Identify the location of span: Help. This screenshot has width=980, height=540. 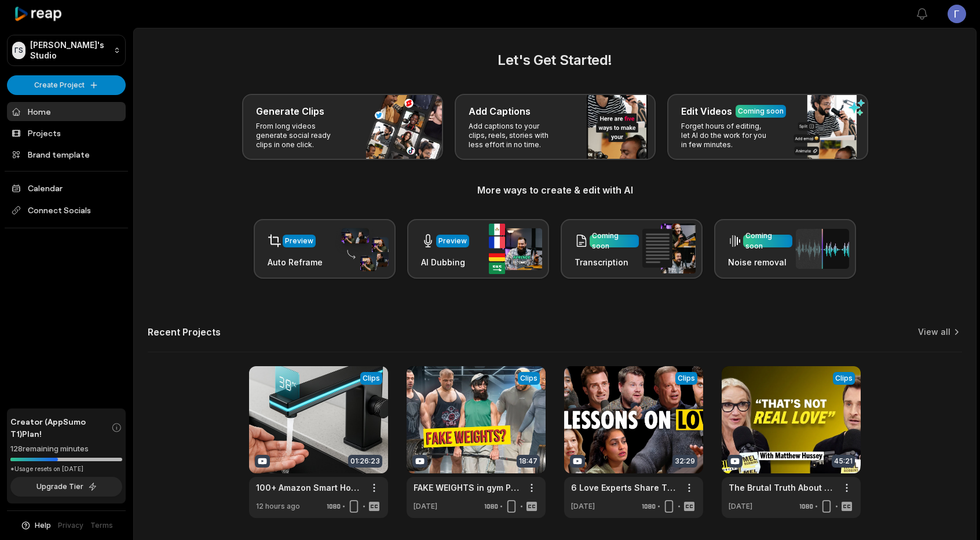
(43, 526).